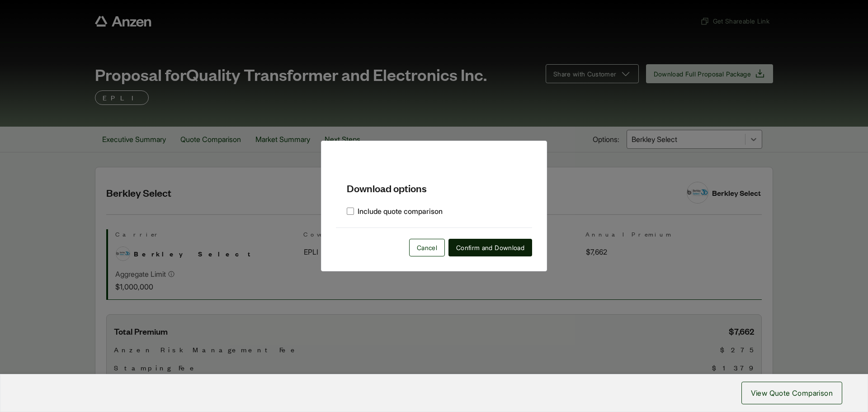 The image size is (868, 412). Describe the element at coordinates (394, 211) in the screenshot. I see `label: Include quote comparison` at that location.